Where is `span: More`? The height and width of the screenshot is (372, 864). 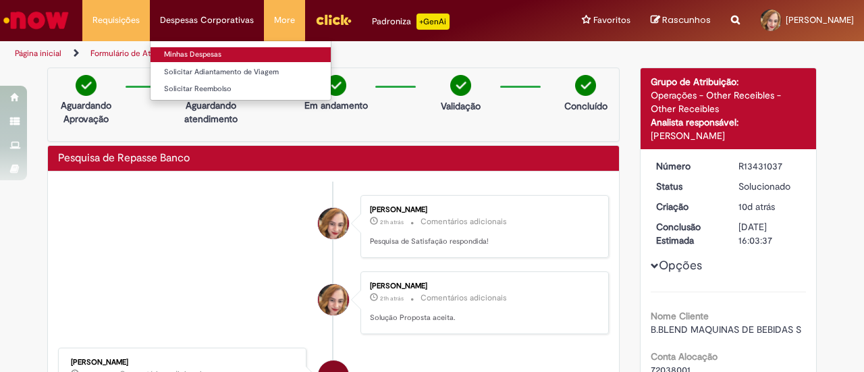 span: More is located at coordinates (284, 20).